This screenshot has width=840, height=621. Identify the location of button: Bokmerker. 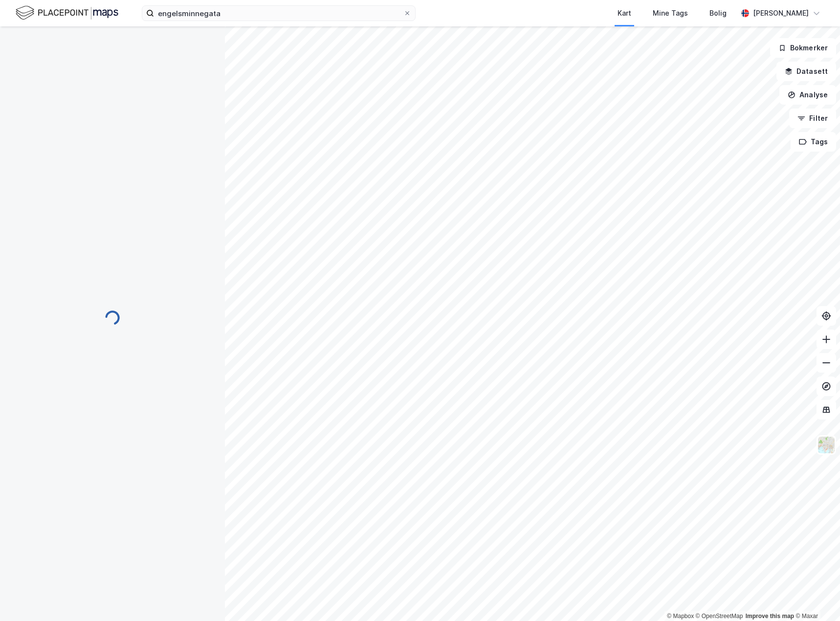
(802, 48).